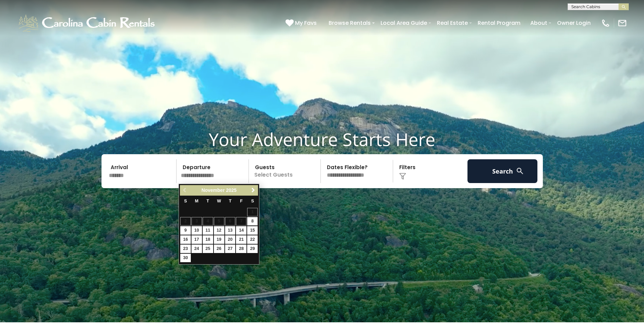  What do you see at coordinates (208, 249) in the screenshot?
I see `a: 25` at bounding box center [208, 249].